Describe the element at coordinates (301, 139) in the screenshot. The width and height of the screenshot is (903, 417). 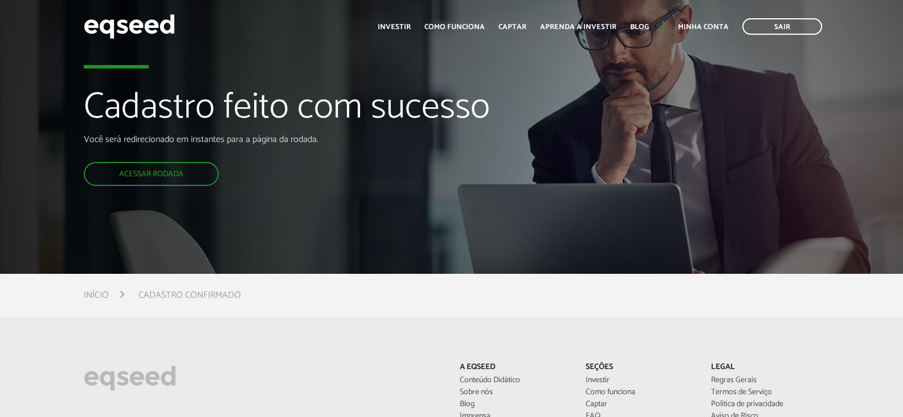
I see `p: Você será redirecionado em instantes para a página da rodada.` at that location.